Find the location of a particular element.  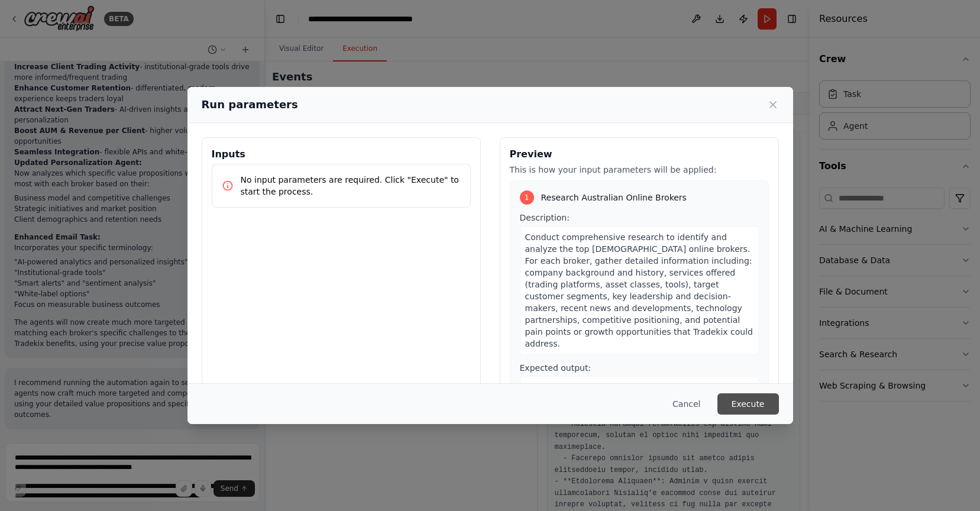

button: Execute is located at coordinates (748, 404).